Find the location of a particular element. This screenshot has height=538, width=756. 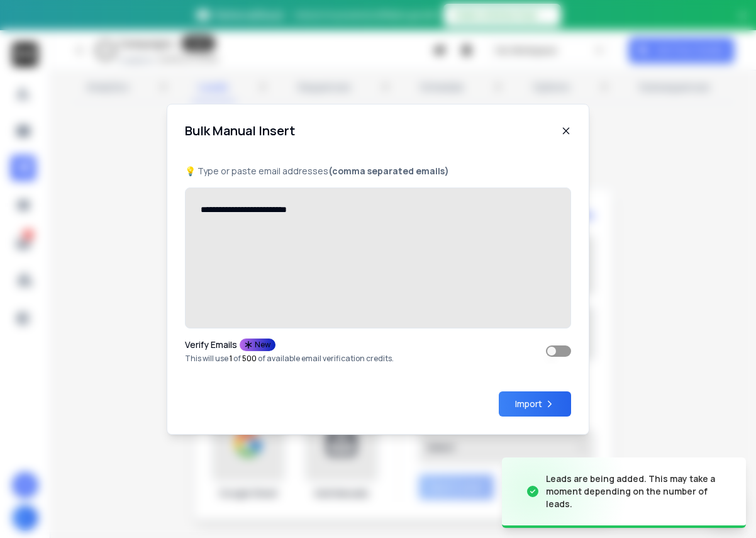

span: 1 is located at coordinates (231, 358).